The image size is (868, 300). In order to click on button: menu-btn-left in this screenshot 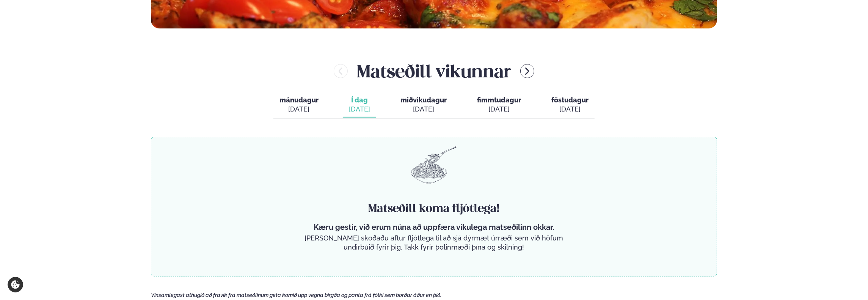, I will do `click(341, 71)`.